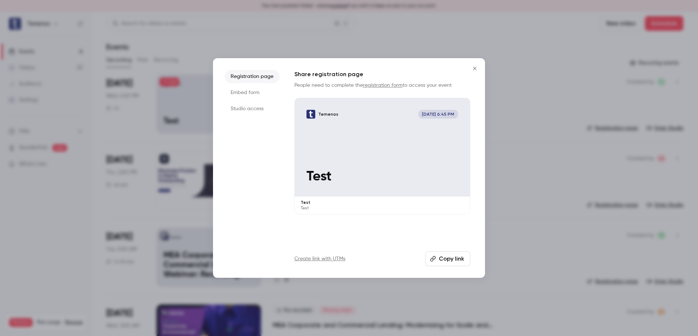 The height and width of the screenshot is (336, 698). What do you see at coordinates (311, 114) in the screenshot?
I see `img: Test` at bounding box center [311, 114].